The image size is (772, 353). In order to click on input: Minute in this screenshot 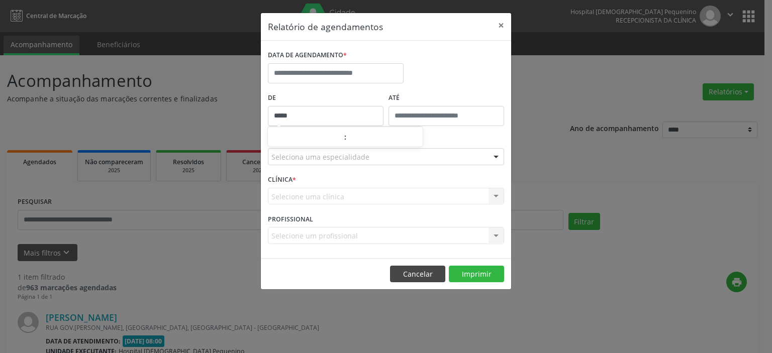, I will do `click(384, 138)`.